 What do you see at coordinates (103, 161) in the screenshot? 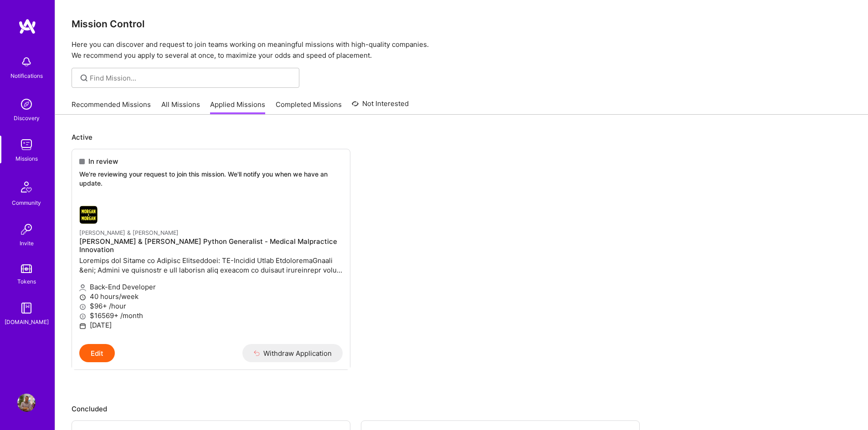
I see `span: In review` at bounding box center [103, 161].